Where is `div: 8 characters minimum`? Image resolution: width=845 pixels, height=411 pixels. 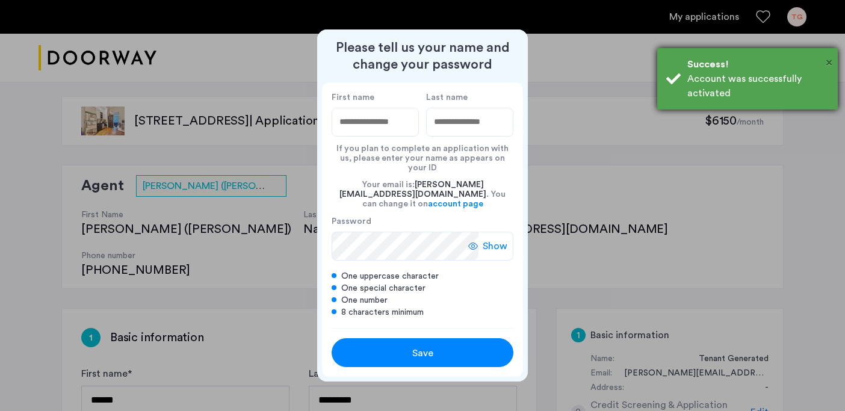 div: 8 characters minimum is located at coordinates (422, 312).